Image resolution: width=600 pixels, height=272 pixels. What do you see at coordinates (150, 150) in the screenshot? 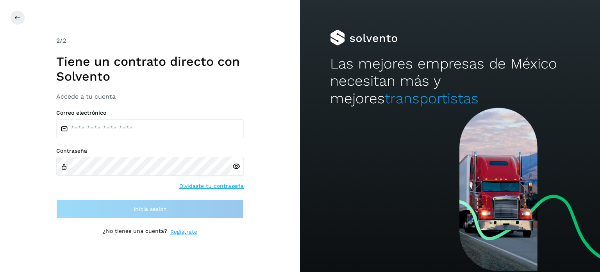
I see `label: Contraseña` at bounding box center [150, 150].